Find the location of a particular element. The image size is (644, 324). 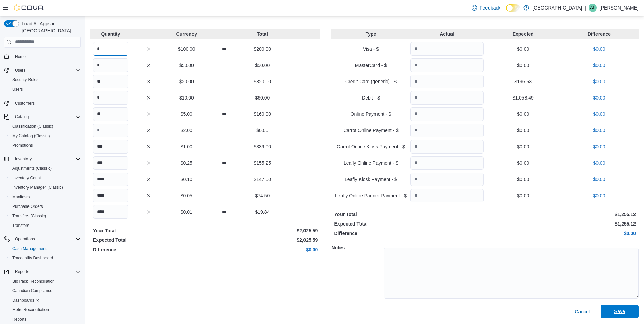

p: $339.00 is located at coordinates (262, 147).